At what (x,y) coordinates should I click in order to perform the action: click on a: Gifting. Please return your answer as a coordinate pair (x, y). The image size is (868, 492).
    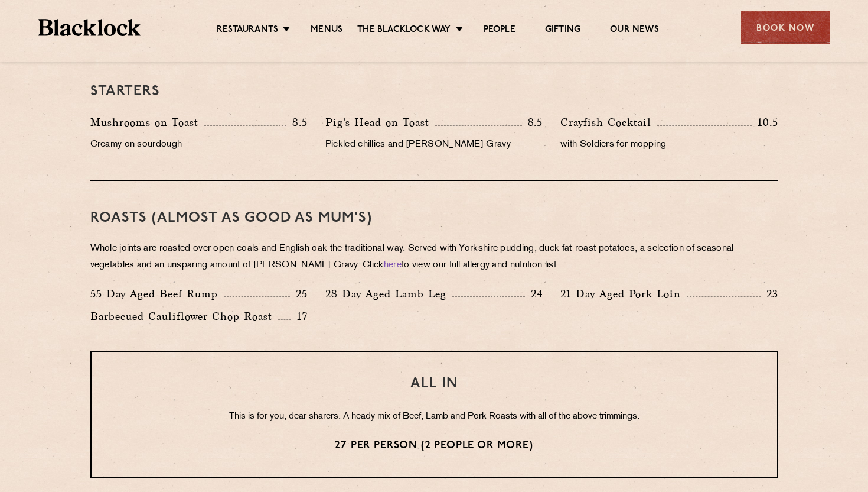
    Looking at the image, I should click on (563, 31).